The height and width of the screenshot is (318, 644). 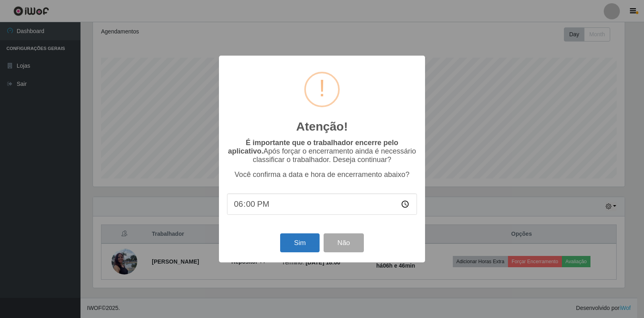 I want to click on p: Após forçar o encerramento ainda é necessário classificar o trabalhador. Deseja continuar?, so click(x=322, y=151).